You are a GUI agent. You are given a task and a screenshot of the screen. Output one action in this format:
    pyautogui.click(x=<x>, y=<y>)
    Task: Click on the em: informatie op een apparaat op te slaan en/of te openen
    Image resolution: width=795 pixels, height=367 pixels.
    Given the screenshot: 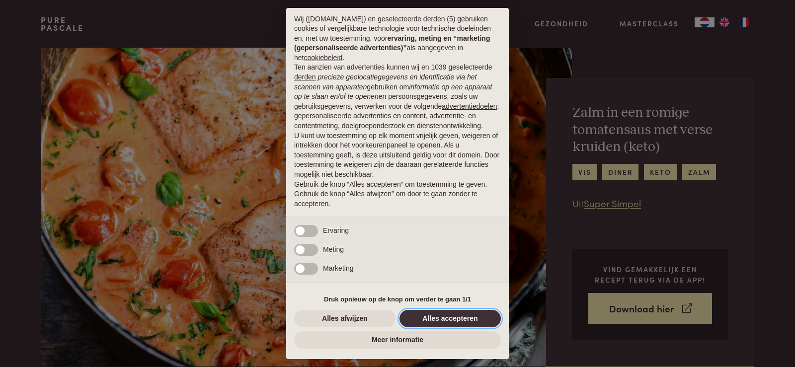 What is the action you would take?
    pyautogui.click(x=393, y=92)
    